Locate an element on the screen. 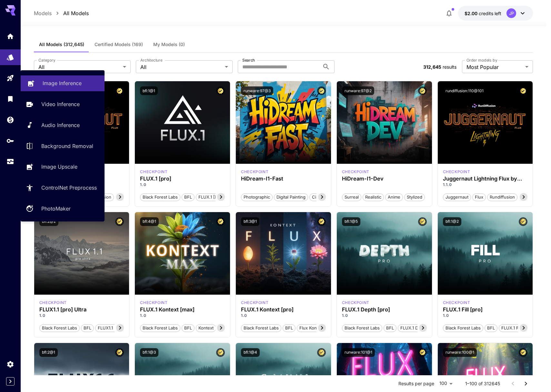 This screenshot has width=551, height=392. span: credits left is located at coordinates (490, 13).